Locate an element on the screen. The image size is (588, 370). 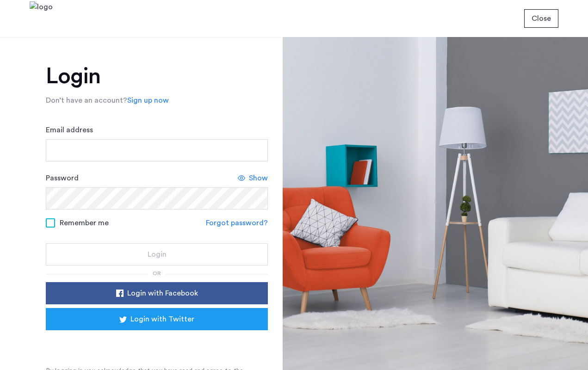
a: Forgot password? is located at coordinates (237, 223).